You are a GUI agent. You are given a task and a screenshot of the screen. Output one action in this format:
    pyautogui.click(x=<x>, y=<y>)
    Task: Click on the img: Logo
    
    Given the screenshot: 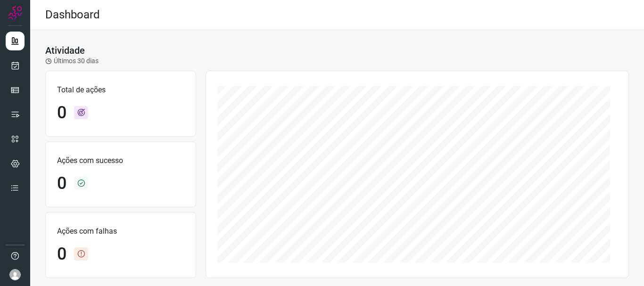 What is the action you would take?
    pyautogui.click(x=15, y=13)
    